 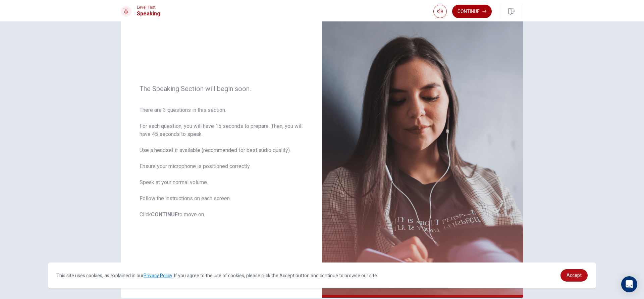 What do you see at coordinates (158, 276) in the screenshot?
I see `a: Privacy Policy` at bounding box center [158, 276].